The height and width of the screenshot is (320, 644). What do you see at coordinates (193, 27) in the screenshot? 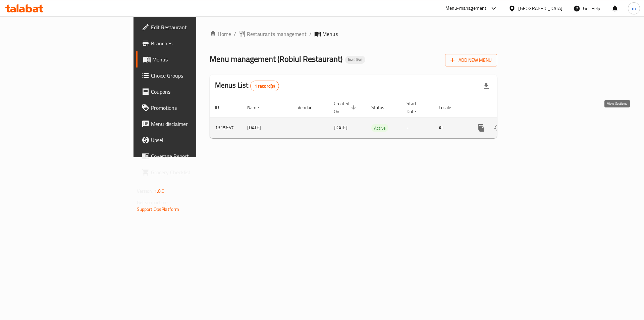
I see `span: Edit Restaurant` at bounding box center [193, 27].